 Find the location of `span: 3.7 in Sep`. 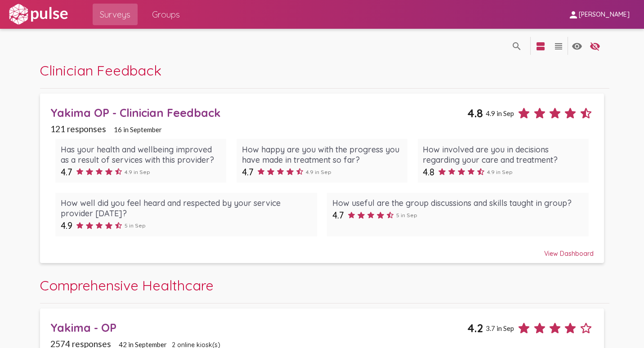

span: 3.7 in Sep is located at coordinates (500, 328).